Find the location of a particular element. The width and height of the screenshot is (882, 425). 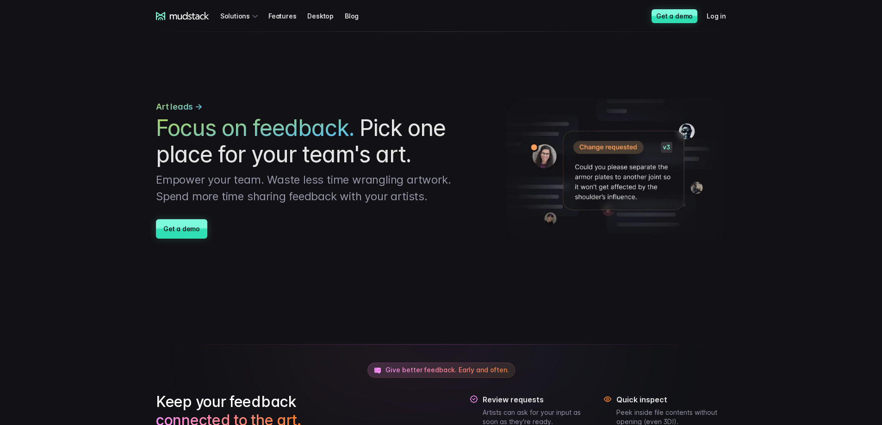

p: Empower your team. Waste less time wrangling artwork. Spend more time sharing feedback with your ... is located at coordinates (313, 188).